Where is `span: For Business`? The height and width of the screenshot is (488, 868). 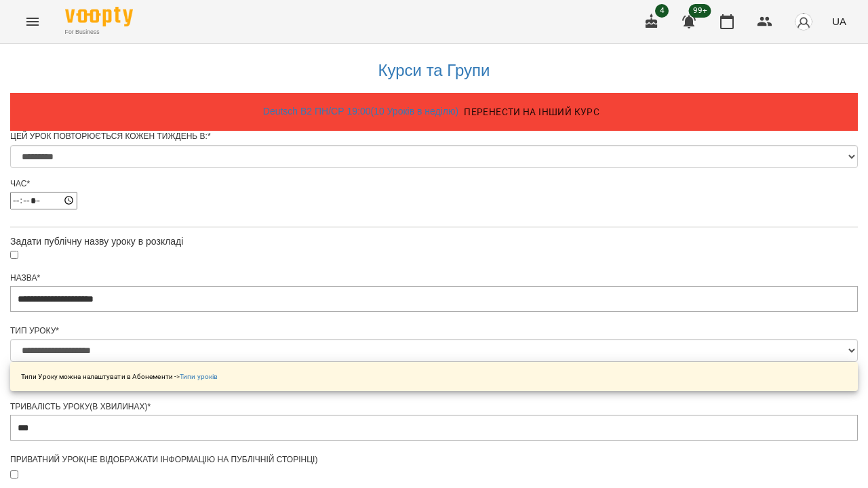
span: For Business is located at coordinates (99, 32).